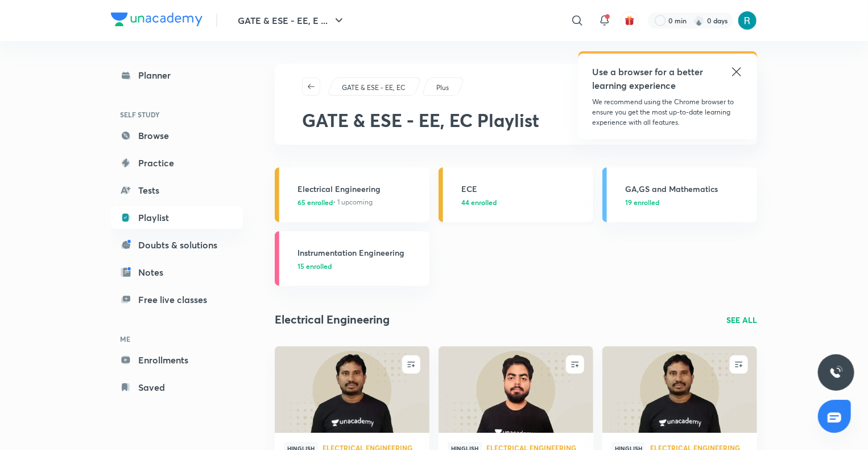 Image resolution: width=868 pixels, height=450 pixels. Describe the element at coordinates (668, 112) in the screenshot. I see `p: We recommend using the Chrome browser to ensure you get the most up-to-date learning experience w...` at that location.